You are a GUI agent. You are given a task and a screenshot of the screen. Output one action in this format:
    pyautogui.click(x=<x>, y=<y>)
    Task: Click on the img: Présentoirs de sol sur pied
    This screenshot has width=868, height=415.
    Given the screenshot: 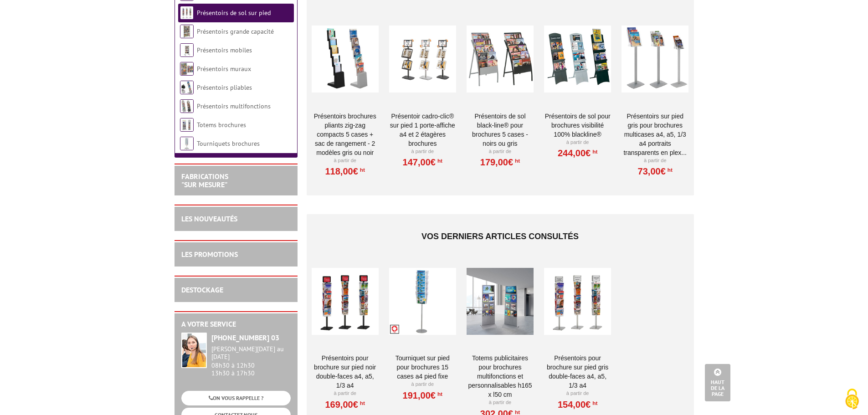 What is the action you would take?
    pyautogui.click(x=187, y=12)
    